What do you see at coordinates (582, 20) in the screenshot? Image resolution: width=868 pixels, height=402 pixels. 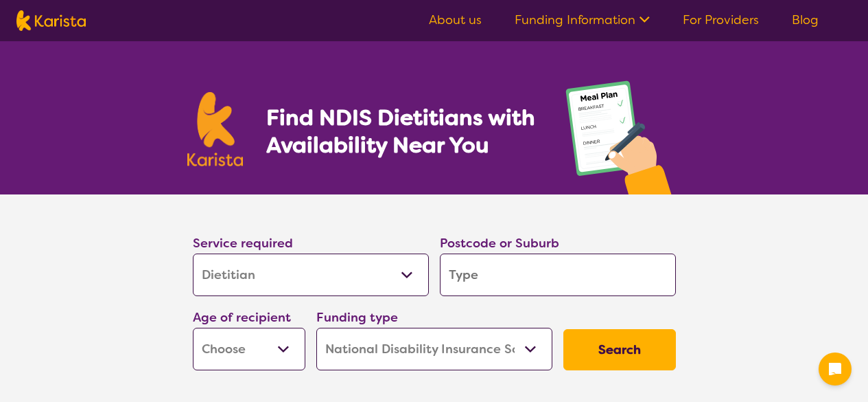 I see `a: Funding Information` at bounding box center [582, 20].